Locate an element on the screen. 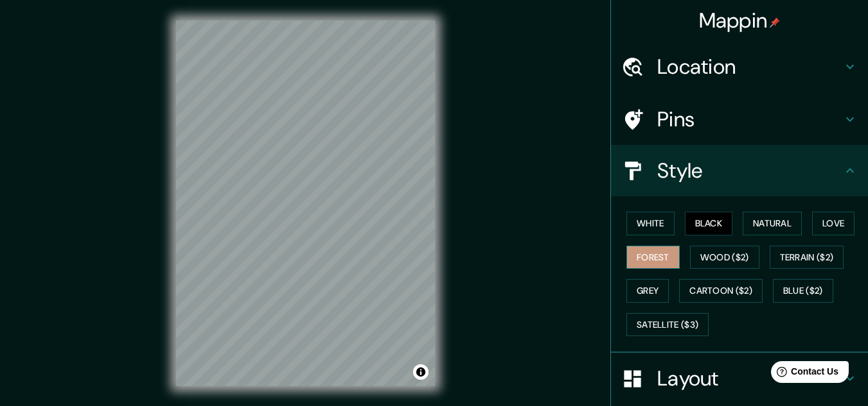 The height and width of the screenshot is (406, 868). button: White is located at coordinates (650, 223).